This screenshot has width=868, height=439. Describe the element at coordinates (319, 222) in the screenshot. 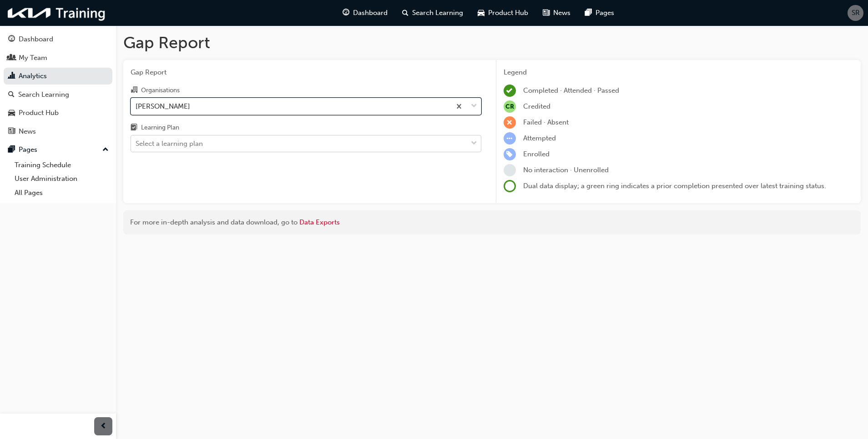

I see `a: Data Exports` at that location.